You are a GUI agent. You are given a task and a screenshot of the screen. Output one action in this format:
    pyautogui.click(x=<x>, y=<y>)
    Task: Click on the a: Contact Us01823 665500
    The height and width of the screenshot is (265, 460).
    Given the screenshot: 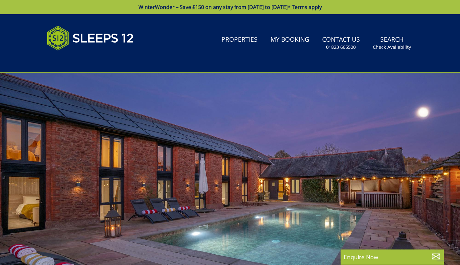 What is the action you would take?
    pyautogui.click(x=341, y=43)
    